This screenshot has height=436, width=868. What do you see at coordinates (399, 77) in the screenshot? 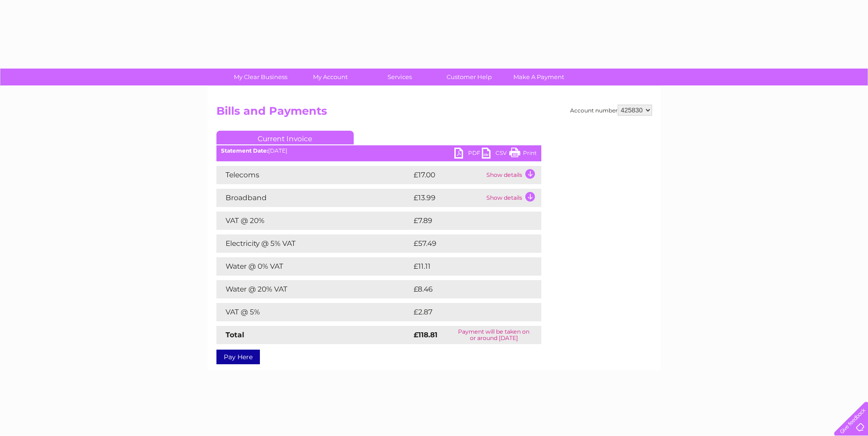
I see `a: Services` at bounding box center [399, 77].